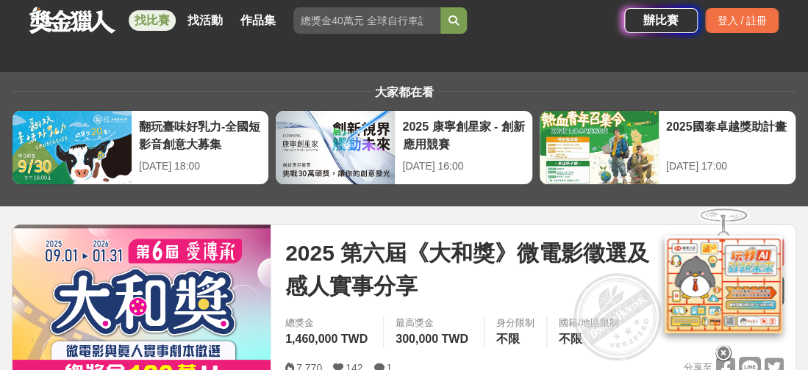 The width and height of the screenshot is (808, 370). What do you see at coordinates (515, 323) in the screenshot?
I see `div: 身分限制` at bounding box center [515, 323].